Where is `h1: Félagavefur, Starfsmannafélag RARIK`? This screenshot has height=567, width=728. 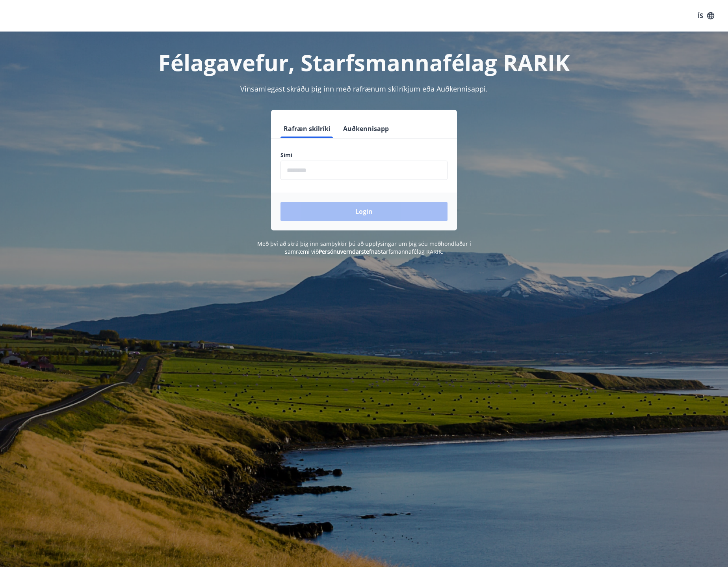
h1: Félagavefur, Starfsmannafélag RARIK is located at coordinates (364, 63).